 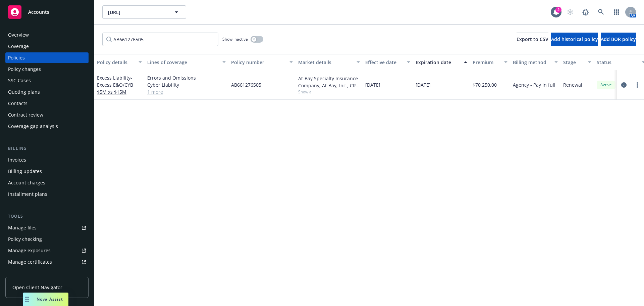 What do you see at coordinates (578, 62) in the screenshot?
I see `button: Stage` at bounding box center [578, 62].